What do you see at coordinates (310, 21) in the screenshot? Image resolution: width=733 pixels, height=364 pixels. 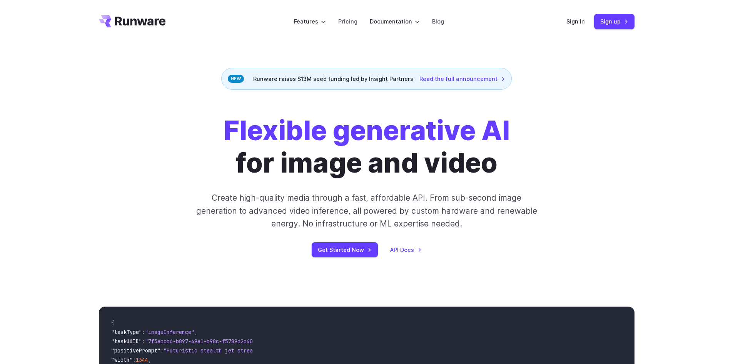 I see `label: Features` at bounding box center [310, 21].